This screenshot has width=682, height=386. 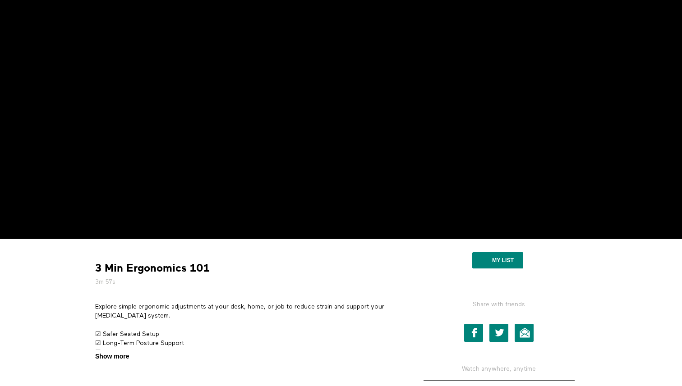 What do you see at coordinates (152, 268) in the screenshot?
I see `strong: 3 Min Ergonomics 101` at bounding box center [152, 268].